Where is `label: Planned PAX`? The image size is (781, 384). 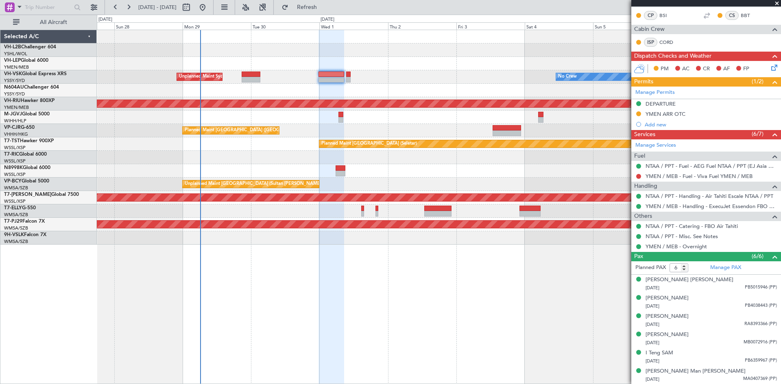
label: Planned PAX is located at coordinates (651, 268).